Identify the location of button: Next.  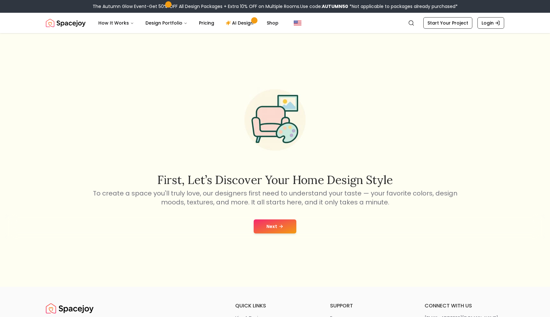
(275, 226).